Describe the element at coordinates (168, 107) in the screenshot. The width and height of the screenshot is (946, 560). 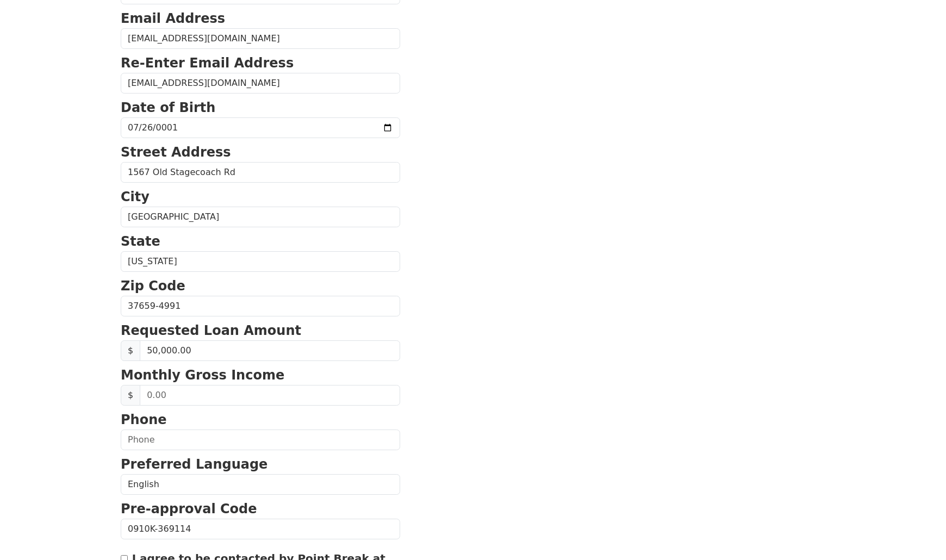
I see `strong: Date of Birth` at that location.